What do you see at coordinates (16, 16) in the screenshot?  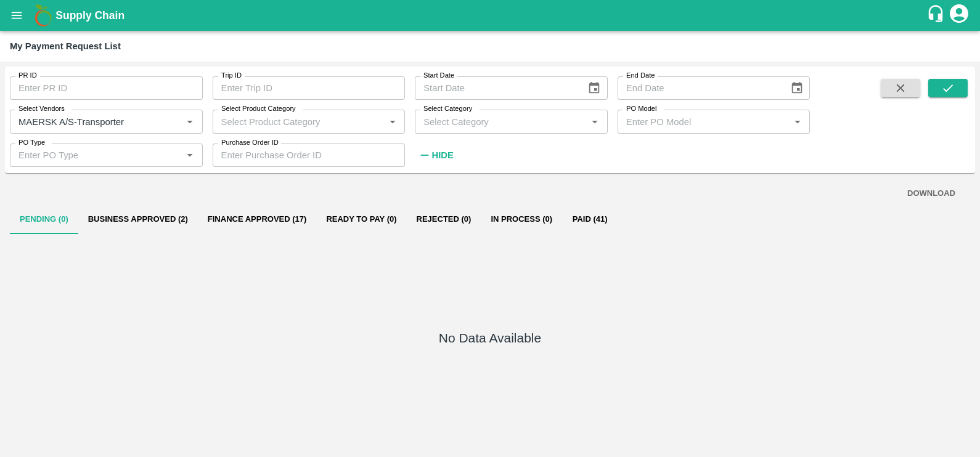 I see `button: open drawer` at bounding box center [16, 16].